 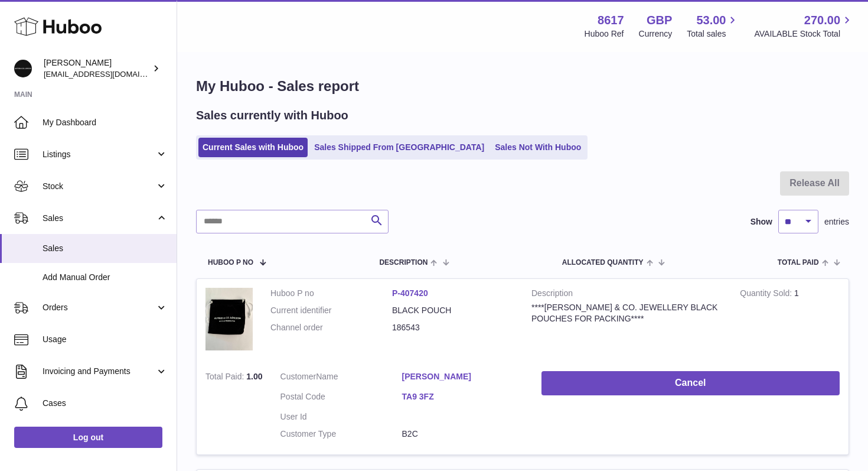 I want to click on span: My Dashboard, so click(x=105, y=122).